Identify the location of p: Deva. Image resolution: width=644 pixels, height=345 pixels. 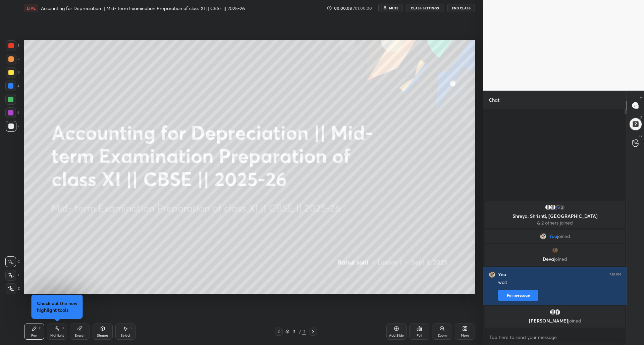
(555, 259).